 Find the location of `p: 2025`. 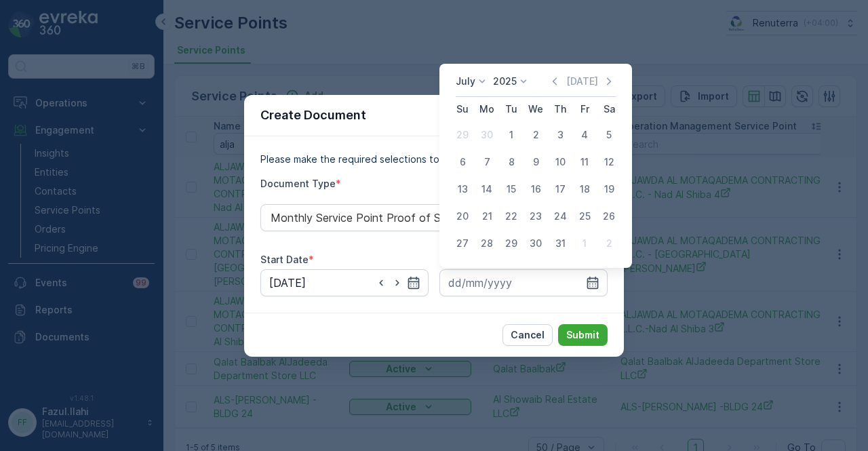

p: 2025 is located at coordinates (505, 81).